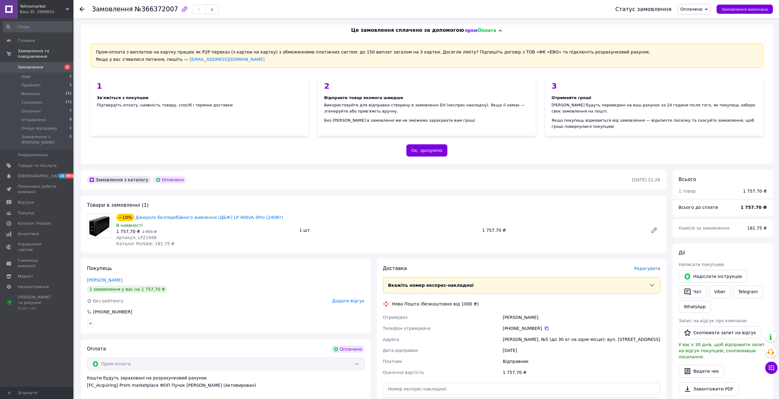 This screenshot has height=399, width=779. Describe the element at coordinates (39, 129) in the screenshot. I see `span: Очікує відправку` at that location.